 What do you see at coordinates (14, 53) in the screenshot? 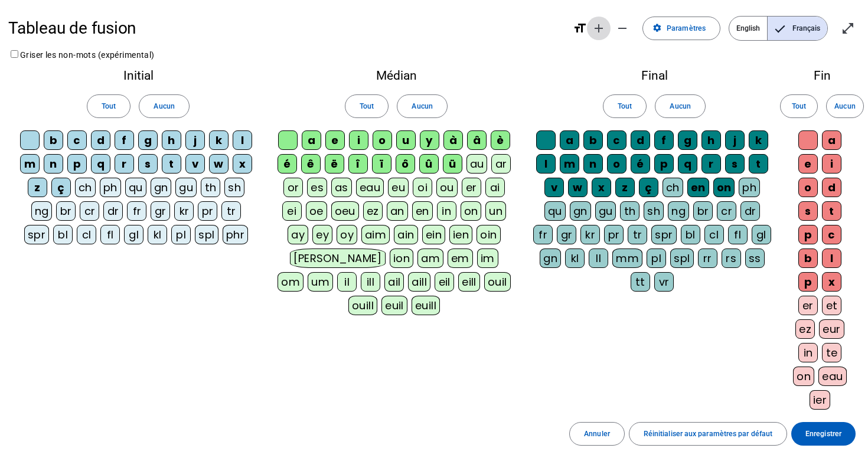
I see `input: Griser les non-mots (expérimental)` at bounding box center [14, 53].